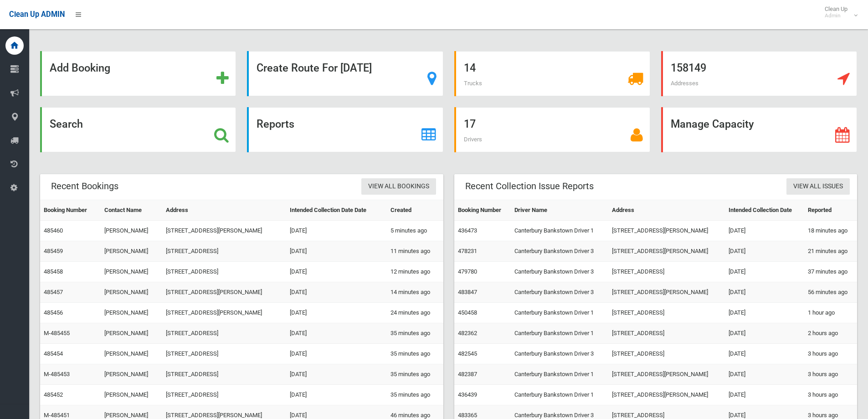 The height and width of the screenshot is (419, 868). What do you see at coordinates (764, 210) in the screenshot?
I see `th: Intended Collection Date` at bounding box center [764, 210].